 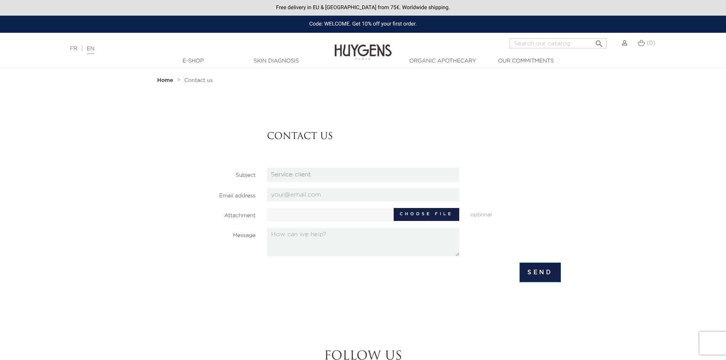 I want to click on a: Home, so click(x=166, y=80).